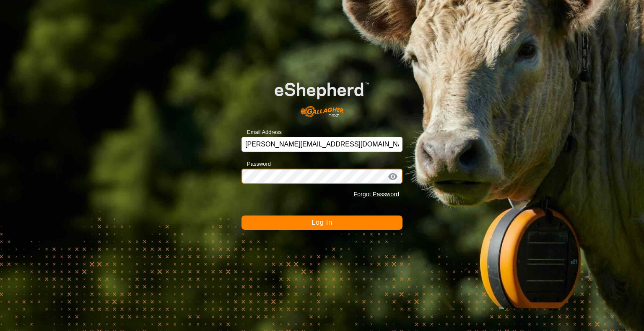 The height and width of the screenshot is (331, 644). I want to click on span: Log In, so click(321, 222).